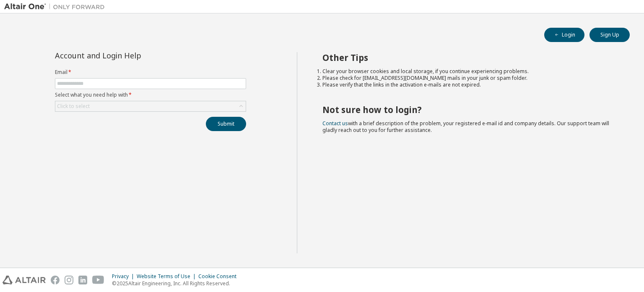 This screenshot has height=292, width=644. Describe the element at coordinates (55, 280) in the screenshot. I see `img: facebook.svg` at that location.